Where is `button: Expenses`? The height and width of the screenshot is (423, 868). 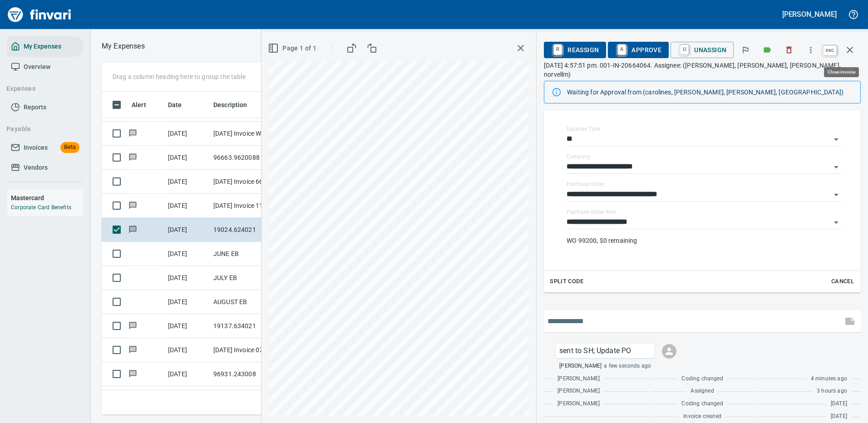
button: Expenses is located at coordinates (40, 89).